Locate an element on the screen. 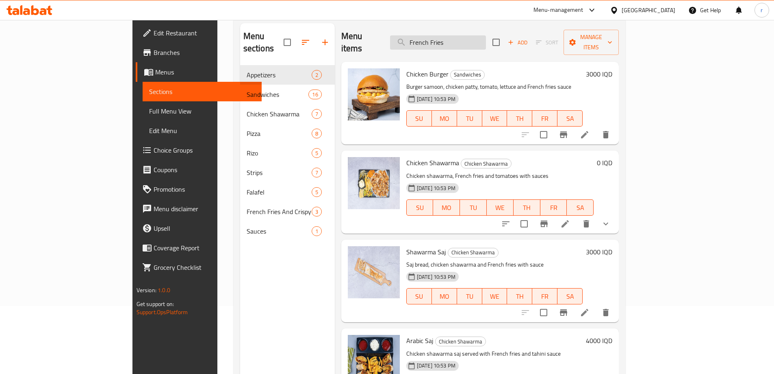 This screenshot has height=374, width=774. span: Full Menu View is located at coordinates (202, 111).